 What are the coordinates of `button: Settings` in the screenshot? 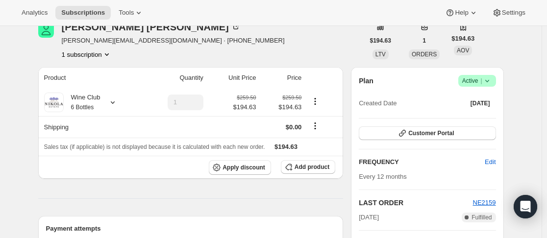 It's located at (508, 13).